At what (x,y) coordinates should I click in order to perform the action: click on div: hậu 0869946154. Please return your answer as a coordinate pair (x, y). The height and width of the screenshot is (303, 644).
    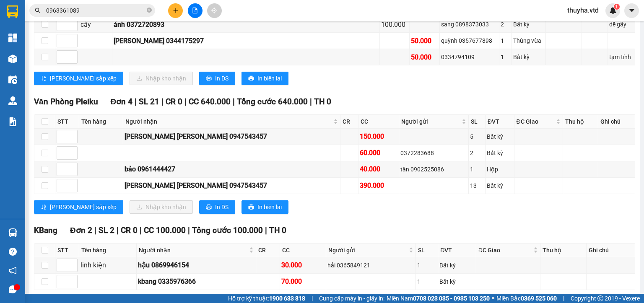
    Looking at the image, I should click on (196, 265).